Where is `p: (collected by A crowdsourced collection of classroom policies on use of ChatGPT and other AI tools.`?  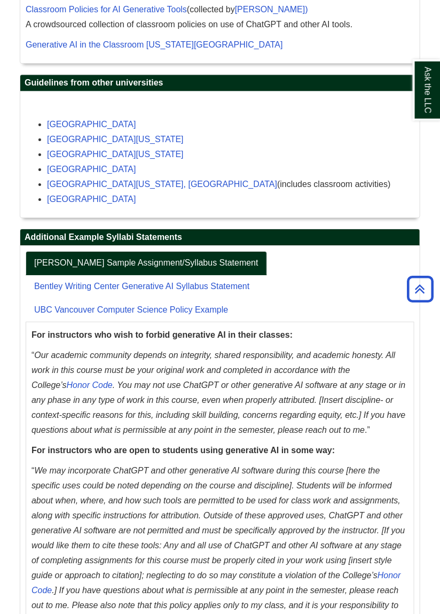 p: (collected by A crowdsourced collection of classroom policies on use of ChatGPT and other AI tools. is located at coordinates (220, 17).